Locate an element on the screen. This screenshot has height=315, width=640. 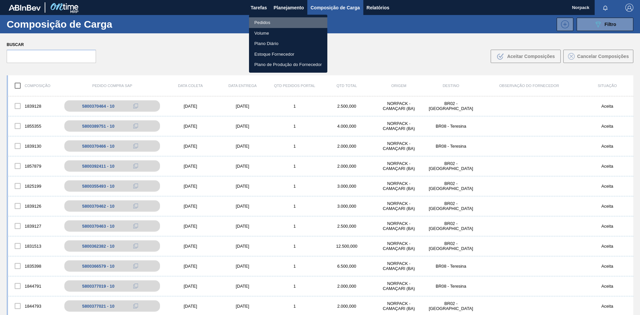
li: Pedidos is located at coordinates (288, 23).